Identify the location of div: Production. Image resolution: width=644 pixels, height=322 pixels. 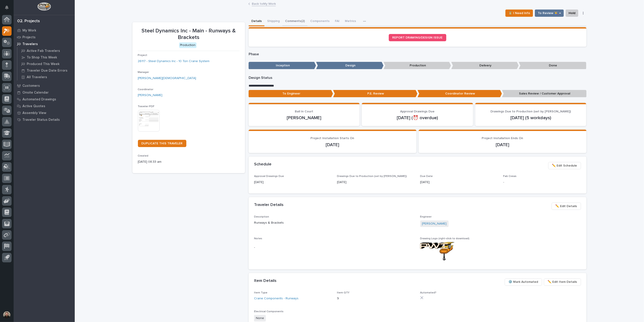
(188, 45).